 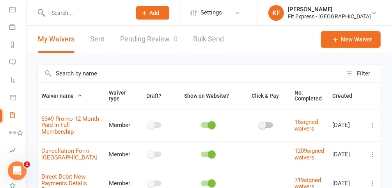 I want to click on span: Add, so click(x=155, y=13).